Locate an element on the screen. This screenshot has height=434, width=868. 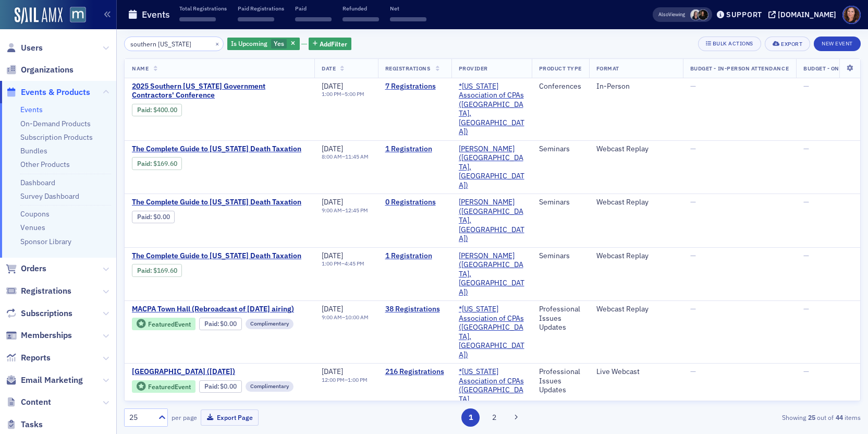
span: Date is located at coordinates (328, 68).